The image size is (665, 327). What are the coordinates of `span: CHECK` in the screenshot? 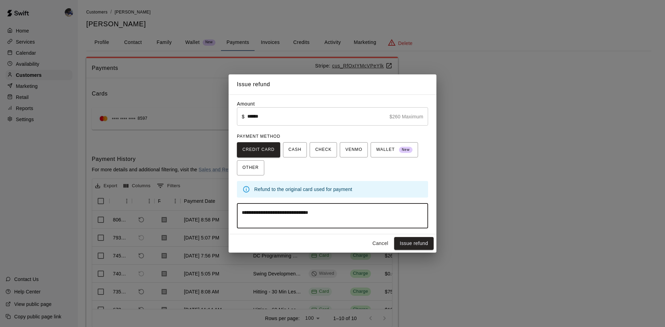 It's located at (323, 150).